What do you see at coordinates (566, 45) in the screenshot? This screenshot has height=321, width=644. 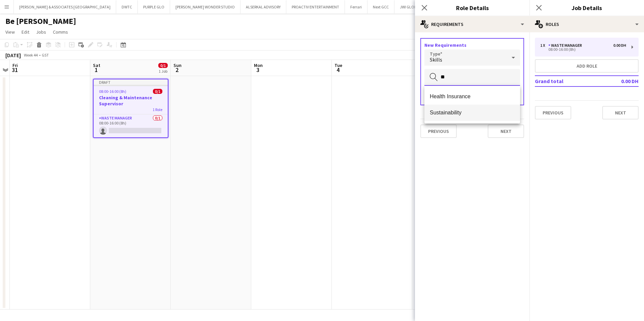 I see `div: Waste Manager` at bounding box center [566, 45].